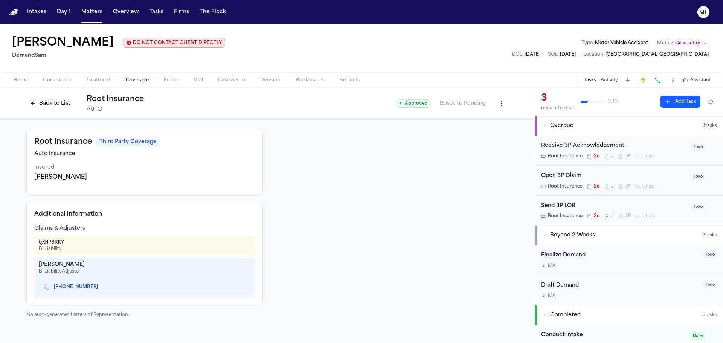 The image size is (723, 343). What do you see at coordinates (413, 104) in the screenshot?
I see `span: Approved` at bounding box center [413, 104].